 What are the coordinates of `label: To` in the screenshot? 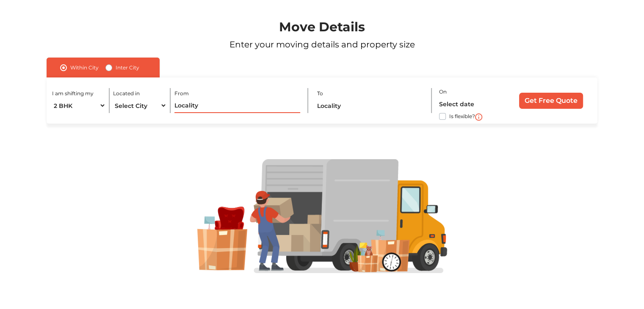 It's located at (319, 93).